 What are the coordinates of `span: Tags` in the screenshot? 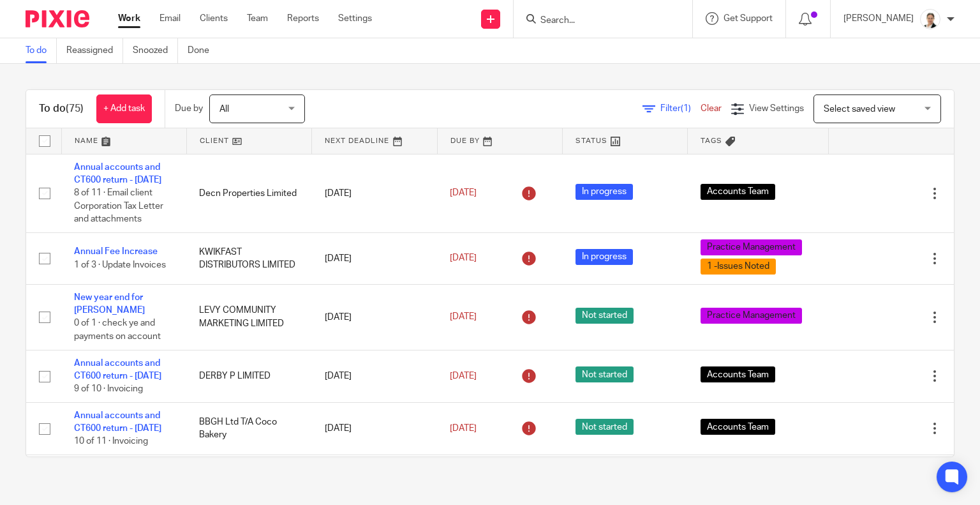 It's located at (712, 140).